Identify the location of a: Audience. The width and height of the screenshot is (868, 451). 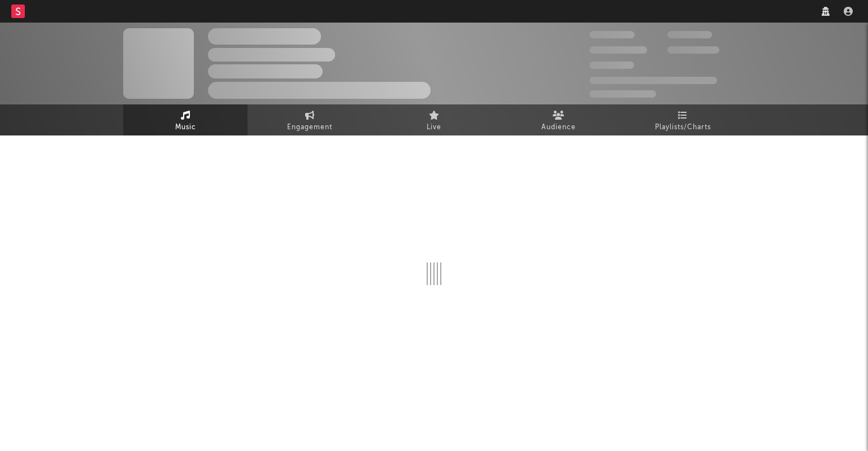
(558, 120).